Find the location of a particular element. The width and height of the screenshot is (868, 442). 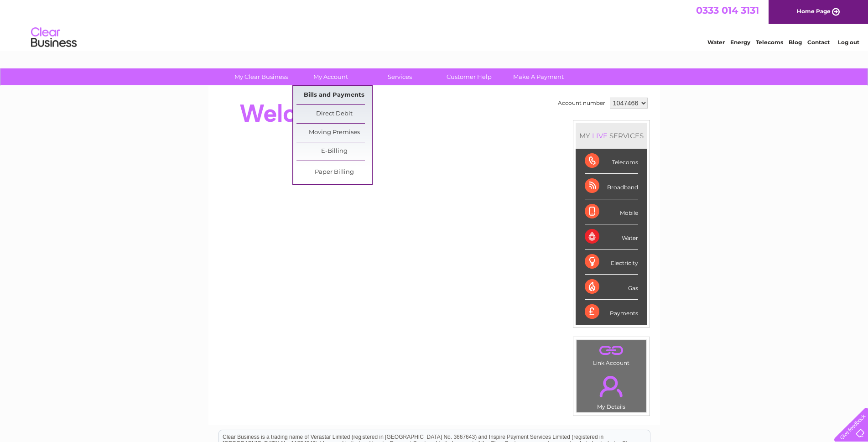

a: Energy is located at coordinates (740, 42).